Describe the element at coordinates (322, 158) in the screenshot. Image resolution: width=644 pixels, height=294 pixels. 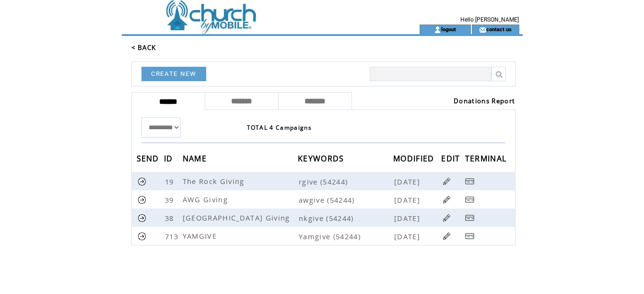
I see `a: KEYWORDS` at that location.